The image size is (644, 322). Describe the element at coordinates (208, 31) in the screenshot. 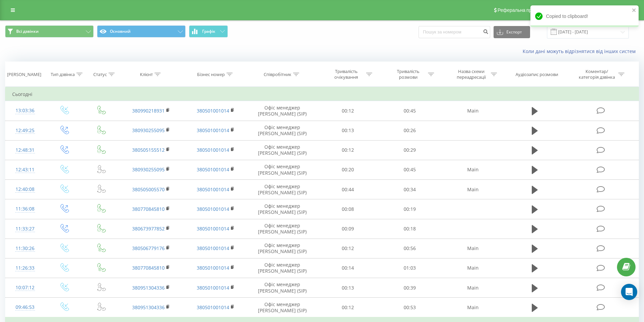

I see `button: Графік` at that location.